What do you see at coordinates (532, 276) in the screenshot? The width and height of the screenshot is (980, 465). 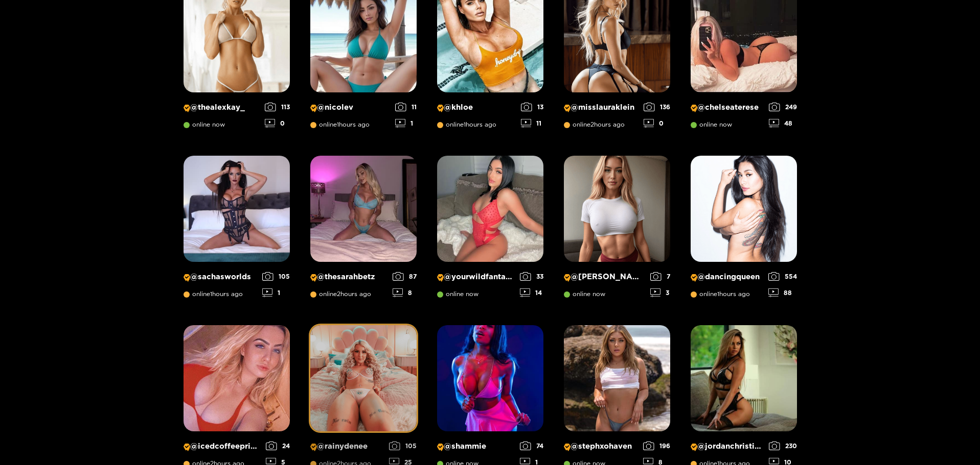 I see `div: 33` at bounding box center [532, 276].